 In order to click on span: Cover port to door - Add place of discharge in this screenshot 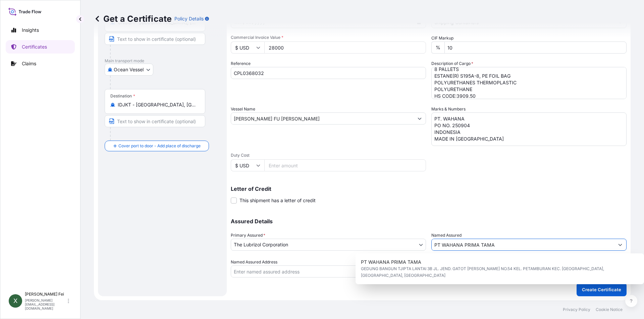, I will do `click(159, 146)`.